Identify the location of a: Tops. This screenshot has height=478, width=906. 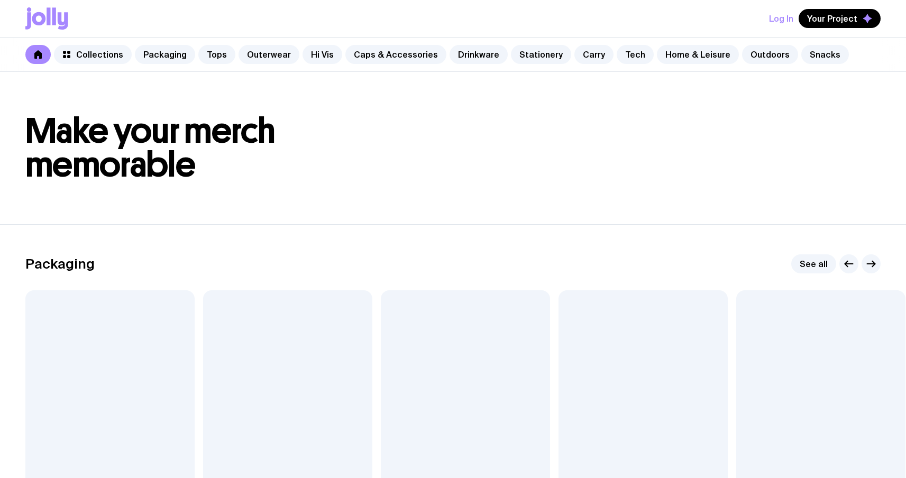
(217, 54).